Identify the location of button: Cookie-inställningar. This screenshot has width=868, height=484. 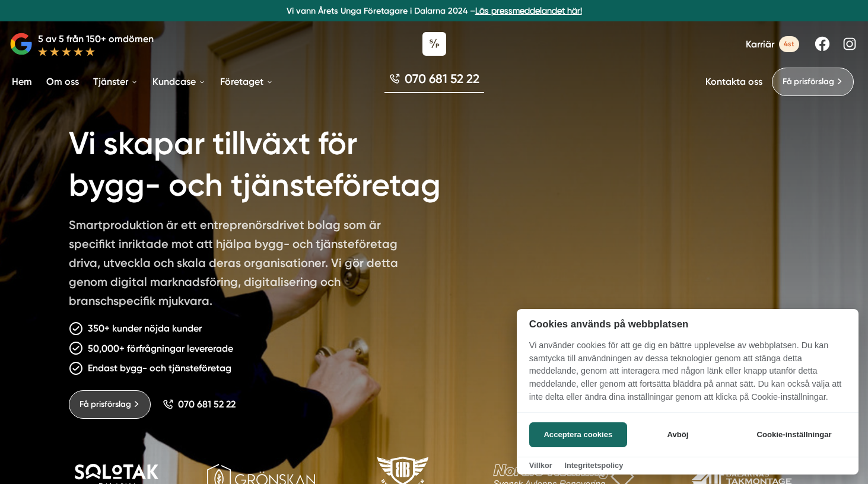
(794, 435).